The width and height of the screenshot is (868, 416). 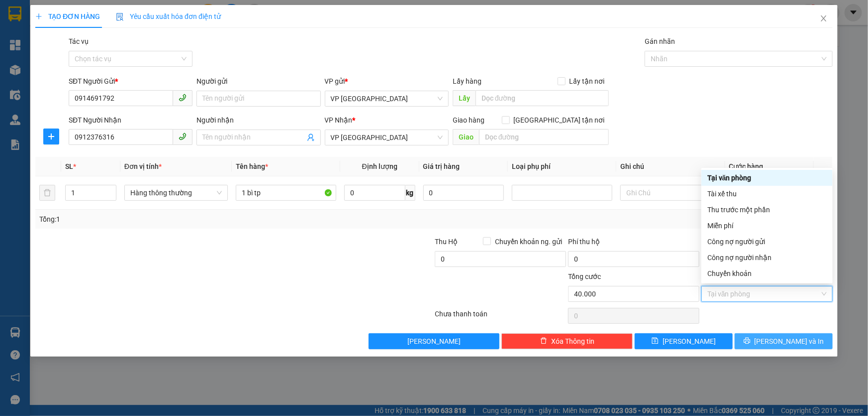 I want to click on span: Tên hàng, so click(x=252, y=166).